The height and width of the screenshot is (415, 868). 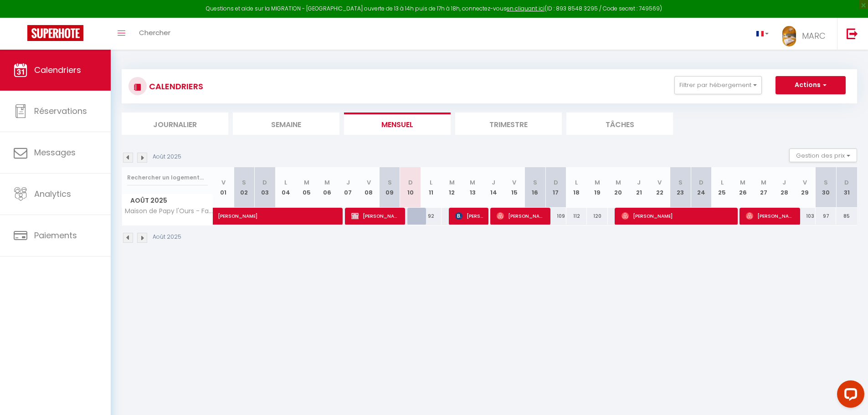 What do you see at coordinates (556, 188) in the screenshot?
I see `th: 17` at bounding box center [556, 188].